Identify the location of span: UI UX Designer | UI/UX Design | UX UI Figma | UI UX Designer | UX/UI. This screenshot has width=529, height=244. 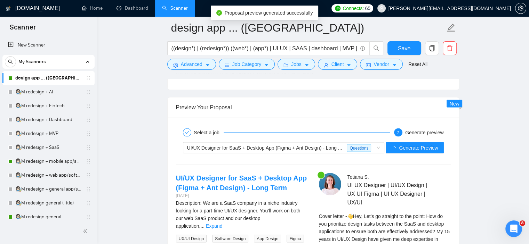
(388, 194).